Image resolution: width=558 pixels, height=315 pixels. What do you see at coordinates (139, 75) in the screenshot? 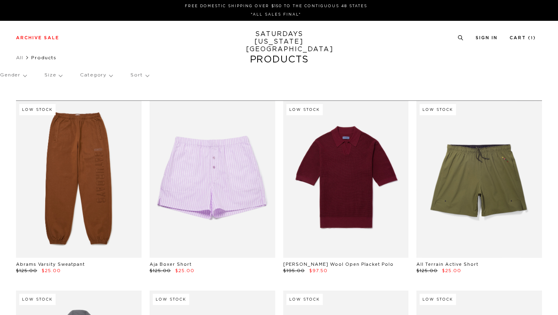
I see `p: Sort` at bounding box center [139, 75].